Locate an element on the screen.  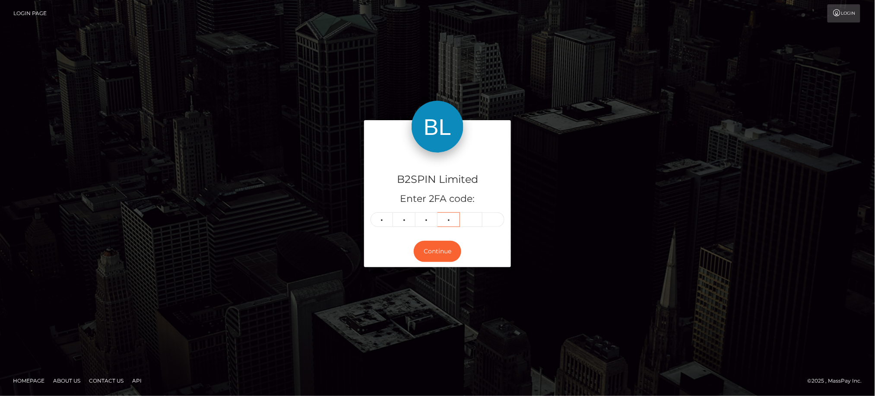
img: B2SPIN Limited is located at coordinates (438, 127).